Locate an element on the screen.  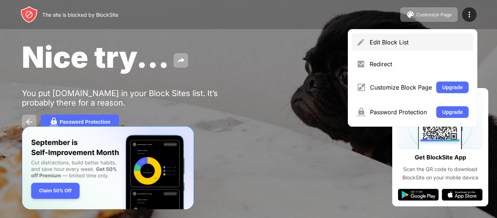
img: menu-redirect.svg is located at coordinates (361, 64).